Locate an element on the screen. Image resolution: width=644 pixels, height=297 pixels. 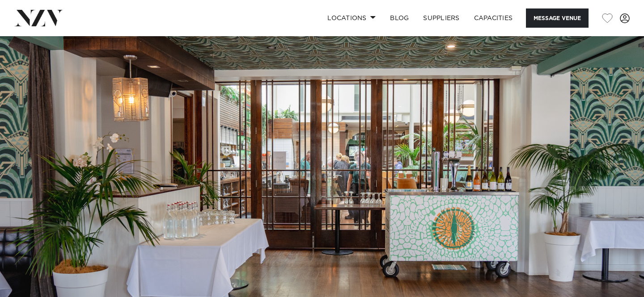
button: Message Venue is located at coordinates (557, 18).